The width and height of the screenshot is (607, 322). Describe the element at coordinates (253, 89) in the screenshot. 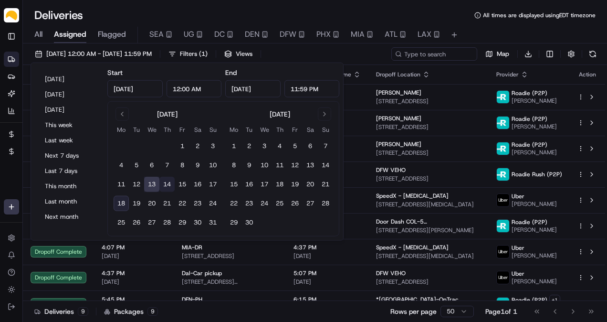

I see `input: Date` at that location.